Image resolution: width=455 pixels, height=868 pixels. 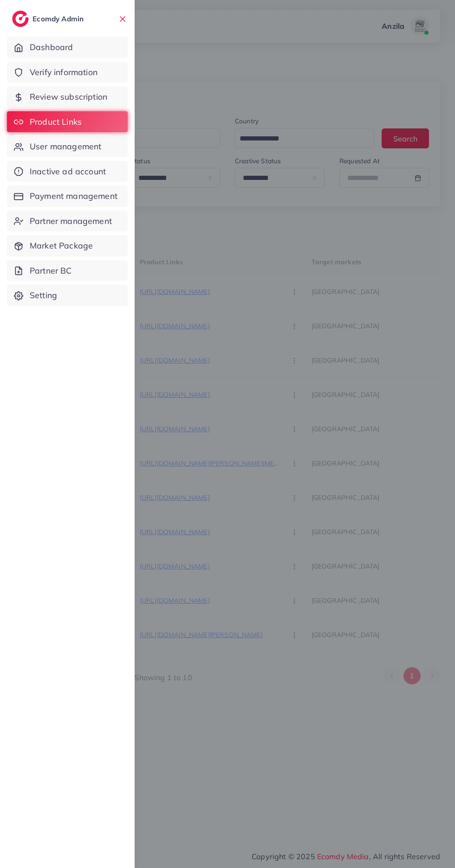 I want to click on span: User management, so click(x=65, y=146).